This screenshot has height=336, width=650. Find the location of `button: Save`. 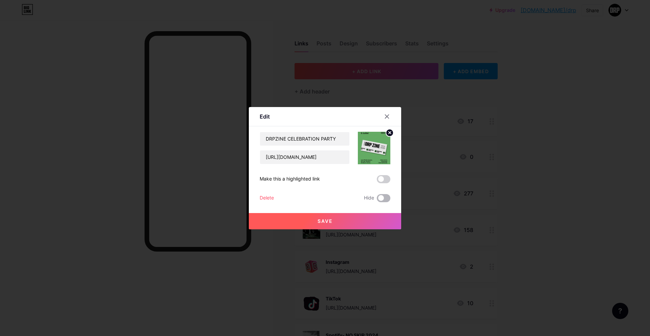

button: Save is located at coordinates (325, 221).